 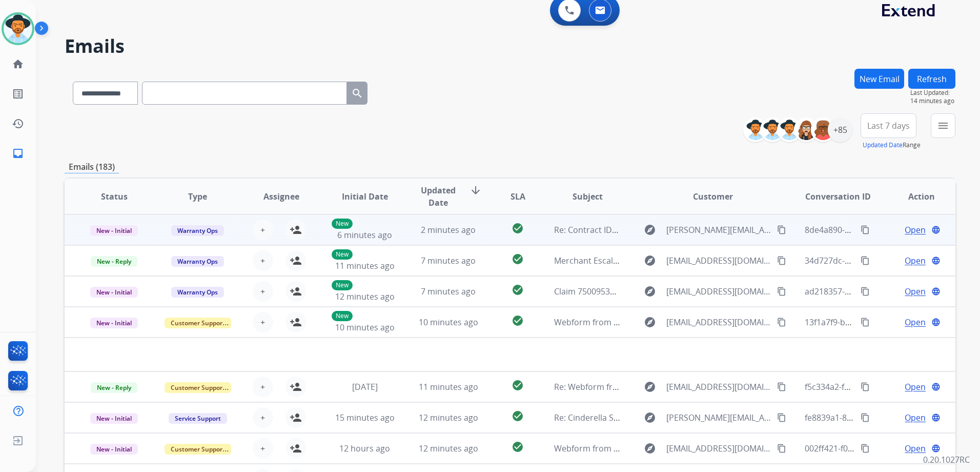 I want to click on span: Conversation ID, so click(x=838, y=196).